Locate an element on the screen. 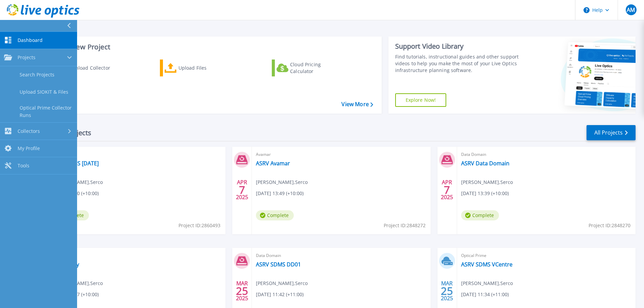 The image size is (644, 308). a: View More is located at coordinates (357, 104).